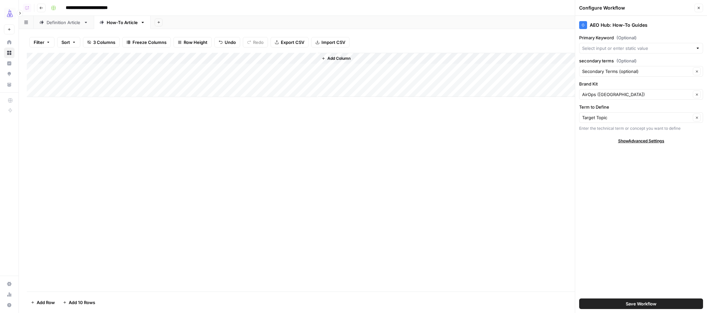 The height and width of the screenshot is (313, 707). Describe the element at coordinates (641, 304) in the screenshot. I see `span: Save Workflow` at that location.